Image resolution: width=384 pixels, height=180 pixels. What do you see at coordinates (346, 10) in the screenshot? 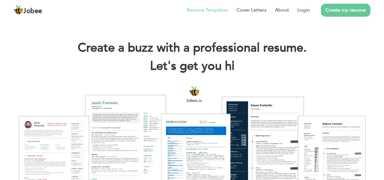
I see `a: Create my resume` at bounding box center [346, 10].